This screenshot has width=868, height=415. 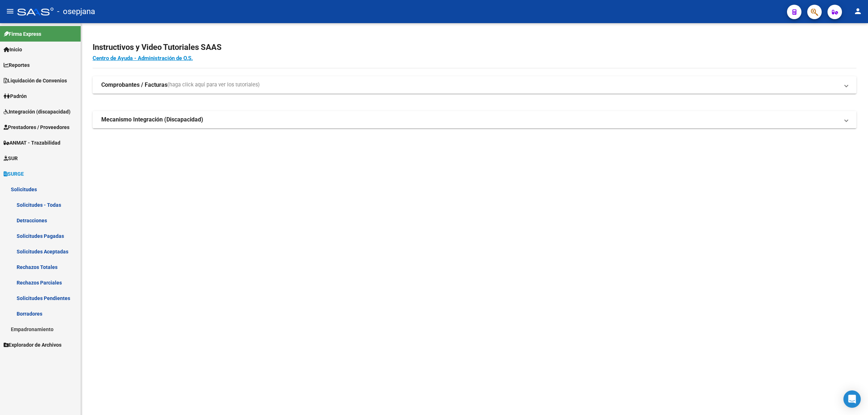 I want to click on mat-icon: person, so click(x=858, y=11).